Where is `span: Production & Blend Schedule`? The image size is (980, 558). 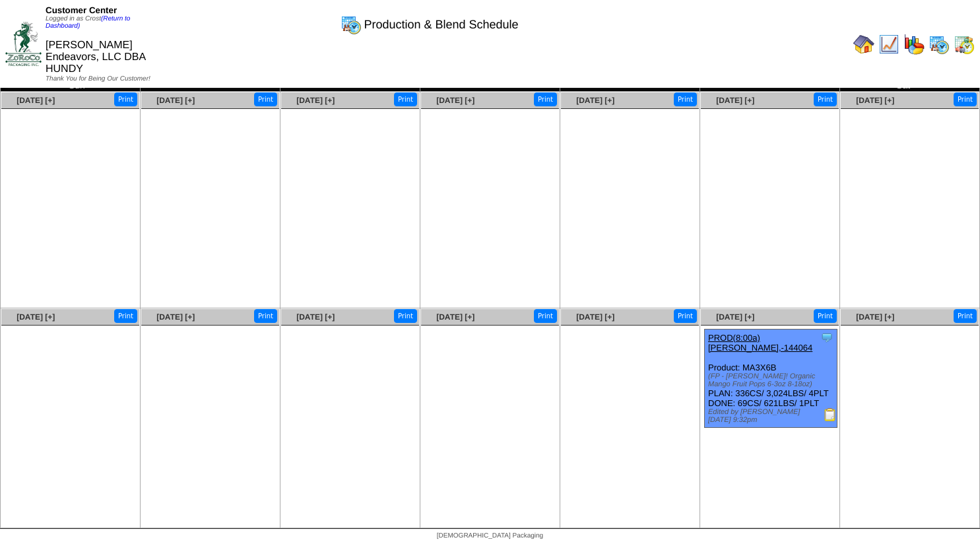 span: Production & Blend Schedule is located at coordinates (441, 24).